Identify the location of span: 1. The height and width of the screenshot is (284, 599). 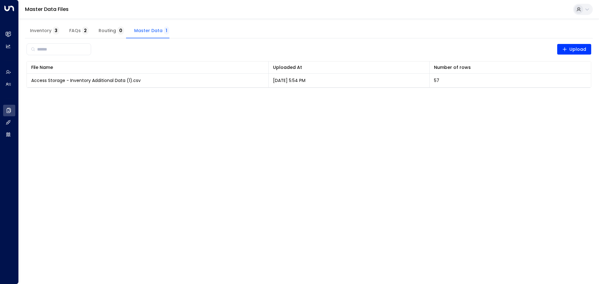
(166, 31).